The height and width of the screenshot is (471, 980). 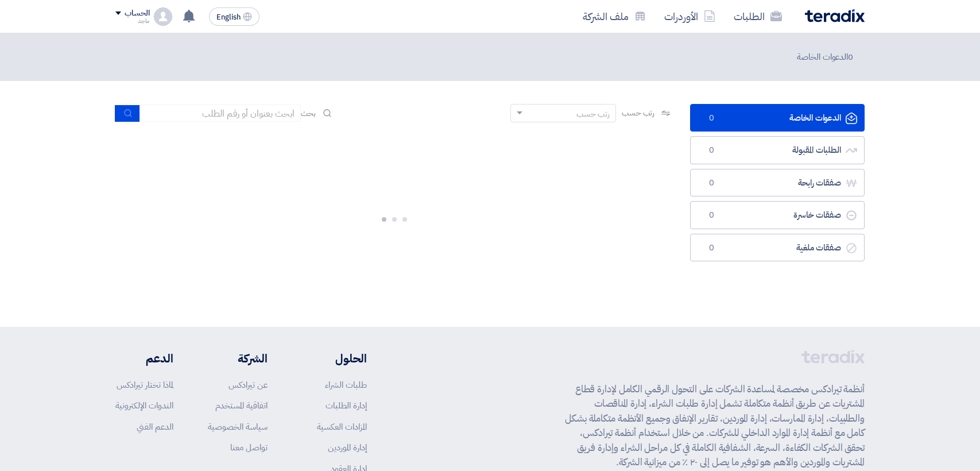 What do you see at coordinates (615, 16) in the screenshot?
I see `a: ملف الشركة` at bounding box center [615, 16].